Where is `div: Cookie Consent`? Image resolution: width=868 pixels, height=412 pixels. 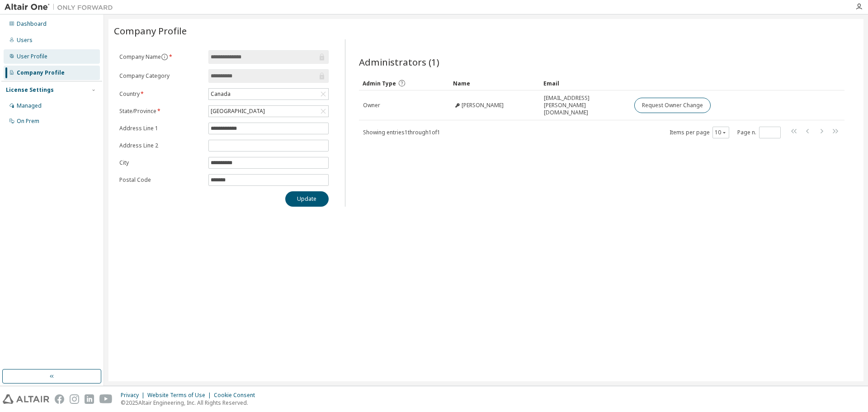 div: Cookie Consent is located at coordinates (237, 395).